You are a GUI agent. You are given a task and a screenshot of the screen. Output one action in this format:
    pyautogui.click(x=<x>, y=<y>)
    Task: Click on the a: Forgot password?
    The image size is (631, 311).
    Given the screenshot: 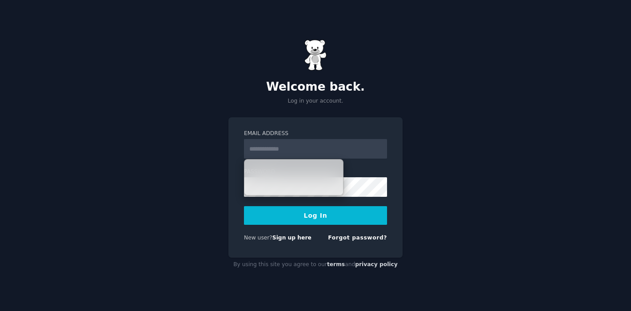 What is the action you would take?
    pyautogui.click(x=357, y=238)
    